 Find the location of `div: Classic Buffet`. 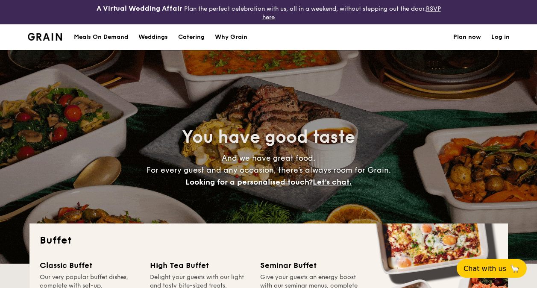

div: Classic Buffet is located at coordinates (90, 266).